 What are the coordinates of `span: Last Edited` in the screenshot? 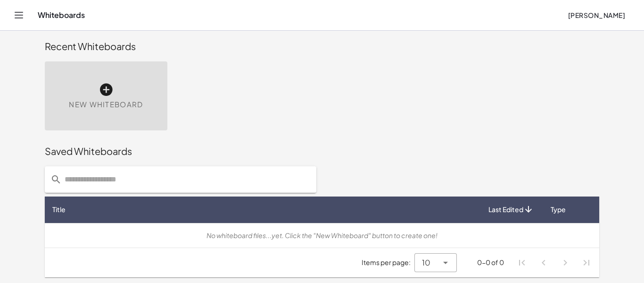 It's located at (506, 209).